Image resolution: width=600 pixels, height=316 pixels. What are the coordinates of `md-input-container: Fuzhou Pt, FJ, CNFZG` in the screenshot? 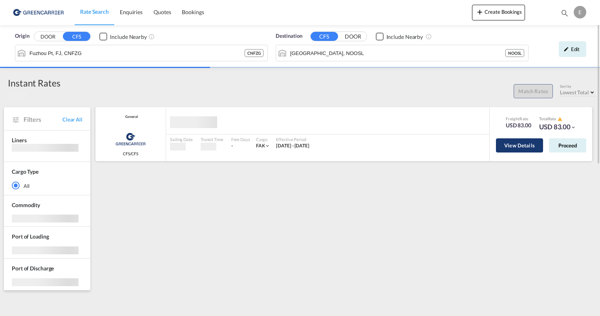 It's located at (141, 53).